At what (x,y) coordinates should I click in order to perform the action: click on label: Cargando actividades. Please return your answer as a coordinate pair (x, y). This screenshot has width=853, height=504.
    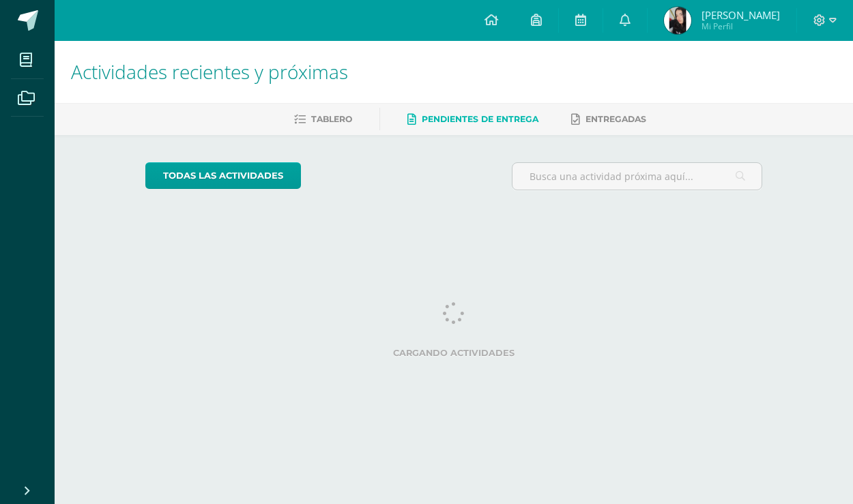
    Looking at the image, I should click on (453, 352).